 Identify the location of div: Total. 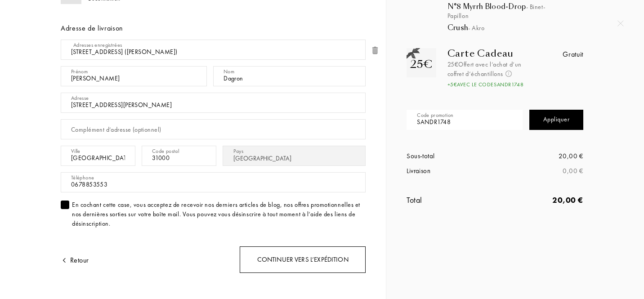
(451, 200).